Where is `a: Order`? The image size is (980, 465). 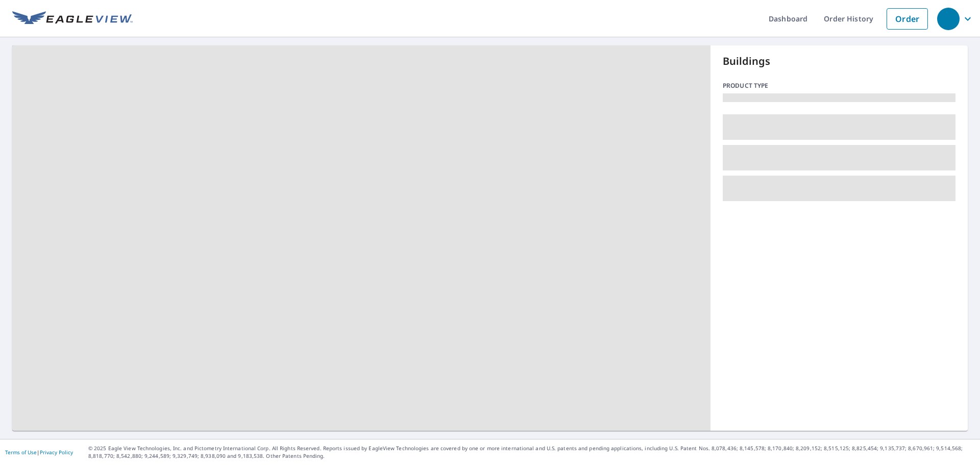
a: Order is located at coordinates (907, 19).